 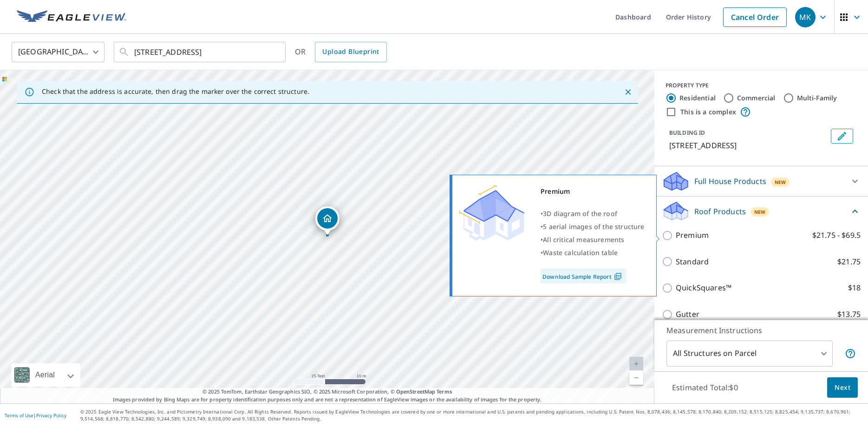 What do you see at coordinates (341, 52) in the screenshot?
I see `div: OR` at bounding box center [341, 52].